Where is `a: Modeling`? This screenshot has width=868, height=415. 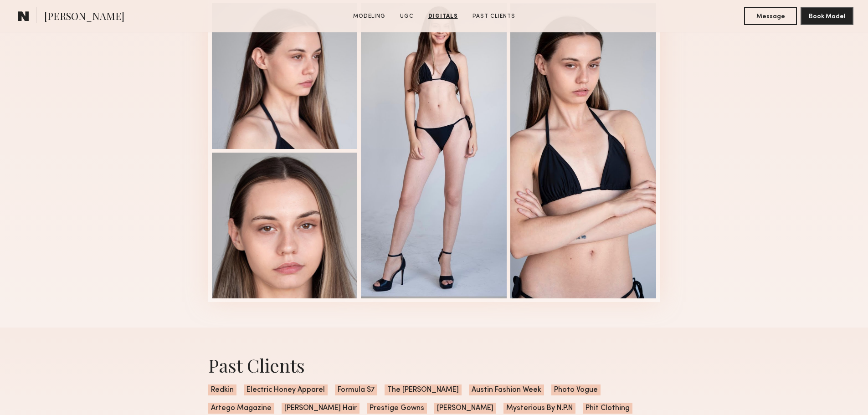 a: Modeling is located at coordinates (369, 17).